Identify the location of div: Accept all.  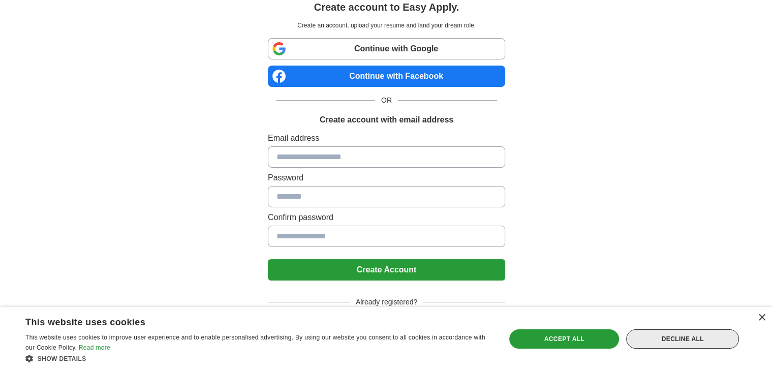
(564, 339).